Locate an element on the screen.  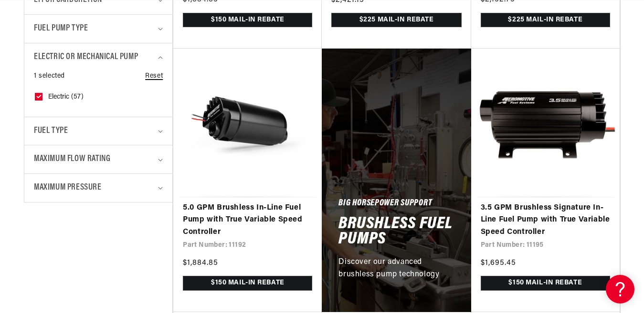
span: 1 selected is located at coordinates (49, 76).